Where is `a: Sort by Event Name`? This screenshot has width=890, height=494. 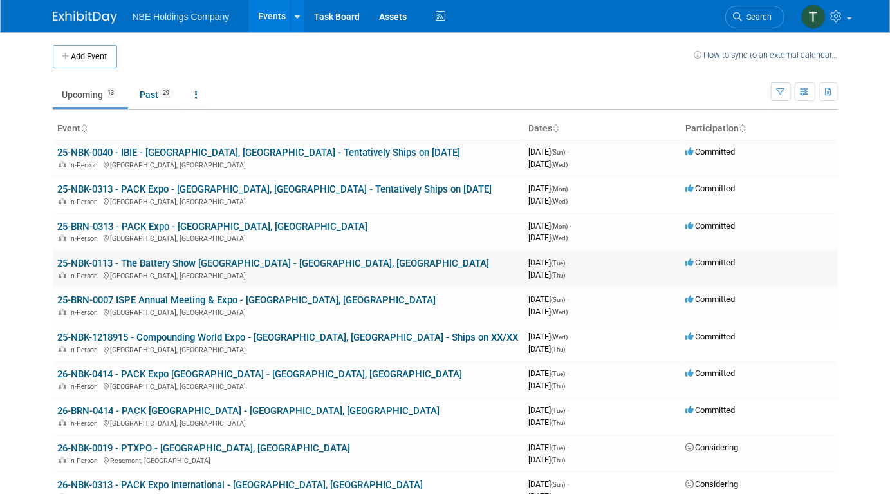 a: Sort by Event Name is located at coordinates (84, 128).